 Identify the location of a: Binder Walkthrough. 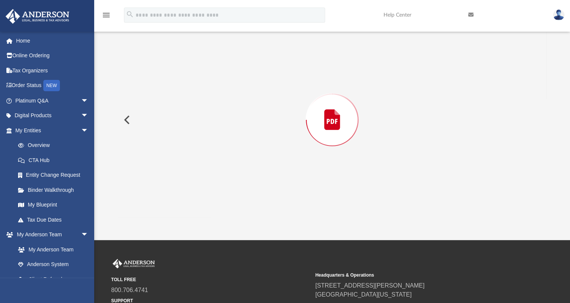
(55, 190).